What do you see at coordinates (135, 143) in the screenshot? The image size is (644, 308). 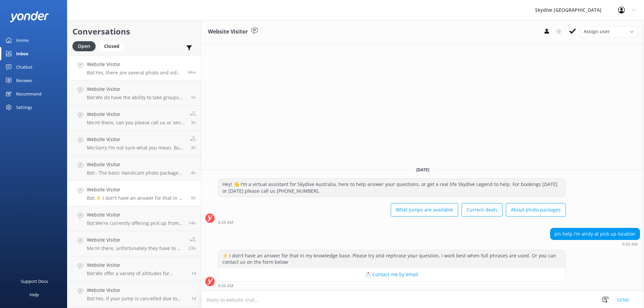 I see `a: Website VisitorMe:Sorry I'm not sure what you mean. But the scheduled time on your booking is the...` at bounding box center [135, 143].